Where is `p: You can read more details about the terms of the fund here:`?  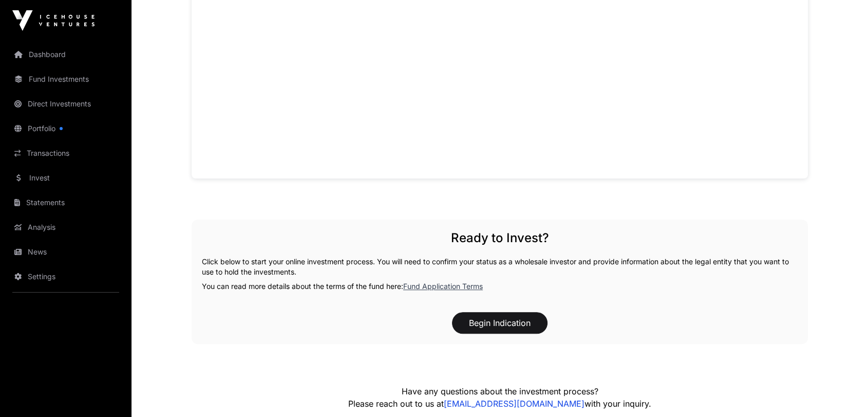 p: You can read more details about the terms of the fund here: is located at coordinates (500, 286).